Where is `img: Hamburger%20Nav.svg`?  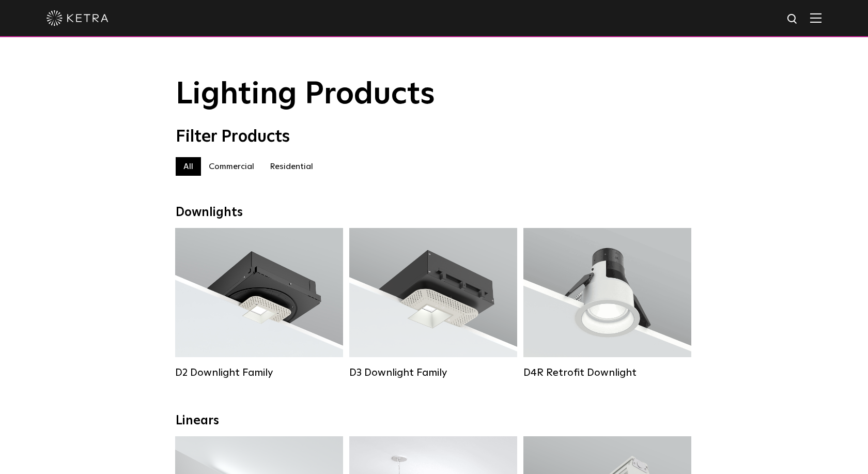
img: Hamburger%20Nav.svg is located at coordinates (815, 18).